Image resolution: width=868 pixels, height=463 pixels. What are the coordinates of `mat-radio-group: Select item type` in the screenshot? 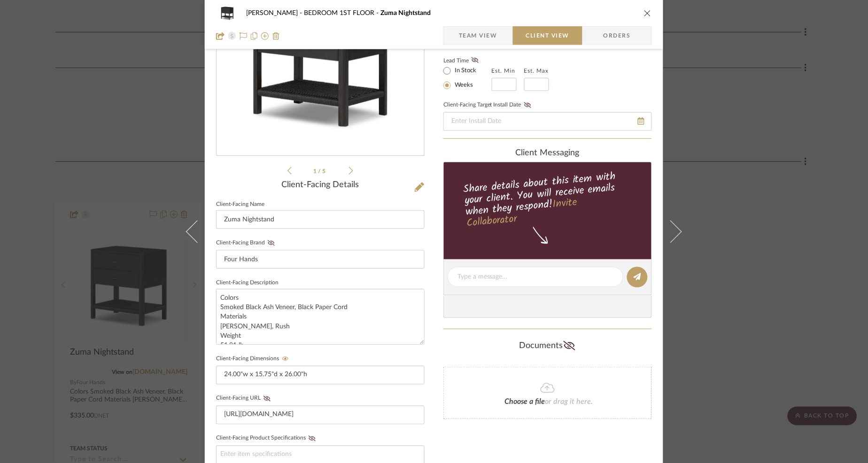 It's located at (467, 78).